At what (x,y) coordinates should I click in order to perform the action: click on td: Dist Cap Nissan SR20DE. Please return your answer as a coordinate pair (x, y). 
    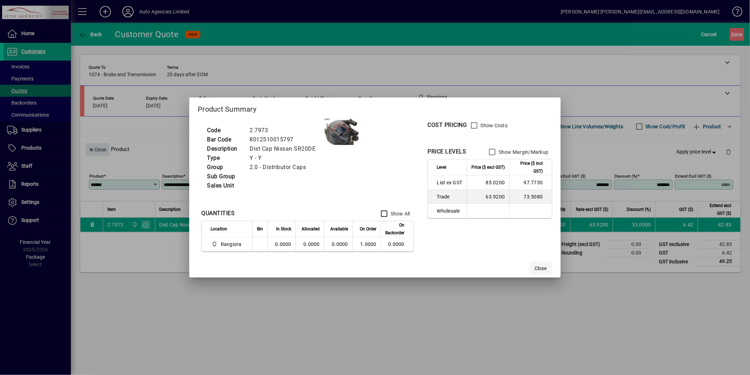
    Looking at the image, I should click on (285, 149).